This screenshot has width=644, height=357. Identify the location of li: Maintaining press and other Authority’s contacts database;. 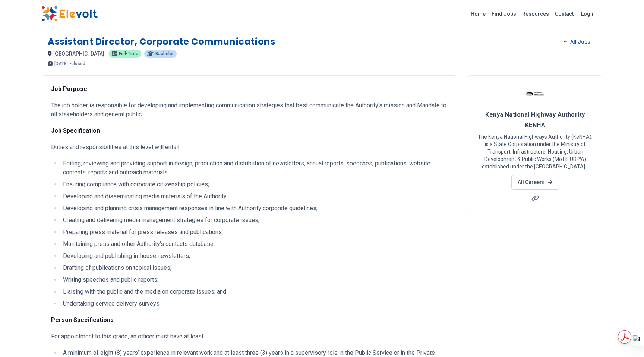
(254, 244).